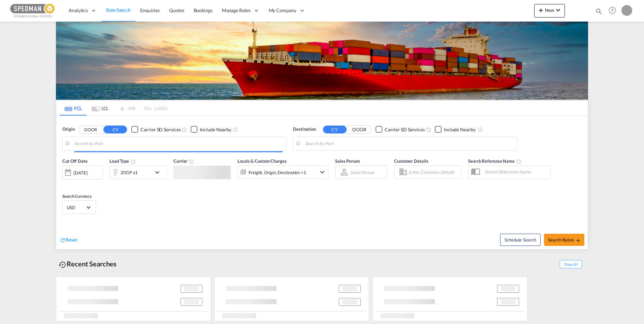  What do you see at coordinates (203, 10) in the screenshot?
I see `span: Bookings` at bounding box center [203, 10].